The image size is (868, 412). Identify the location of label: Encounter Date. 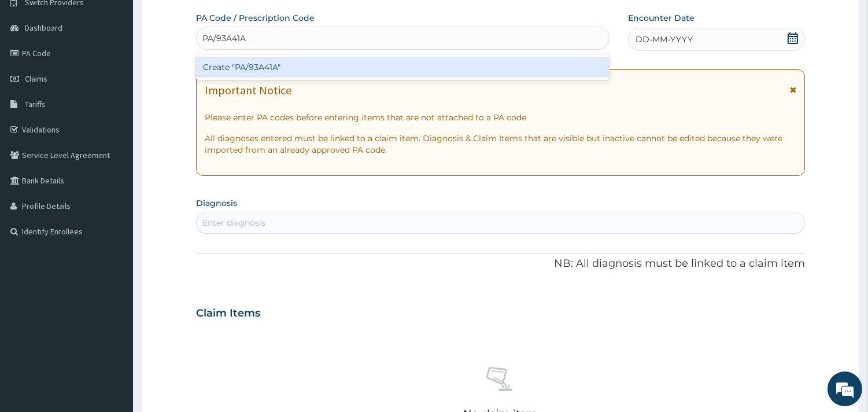
(661, 18).